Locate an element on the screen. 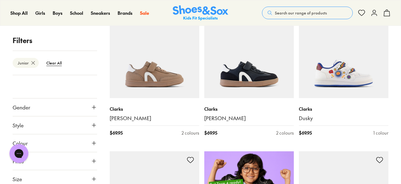 This screenshot has width=401, height=184. span: Brands is located at coordinates (125, 13).